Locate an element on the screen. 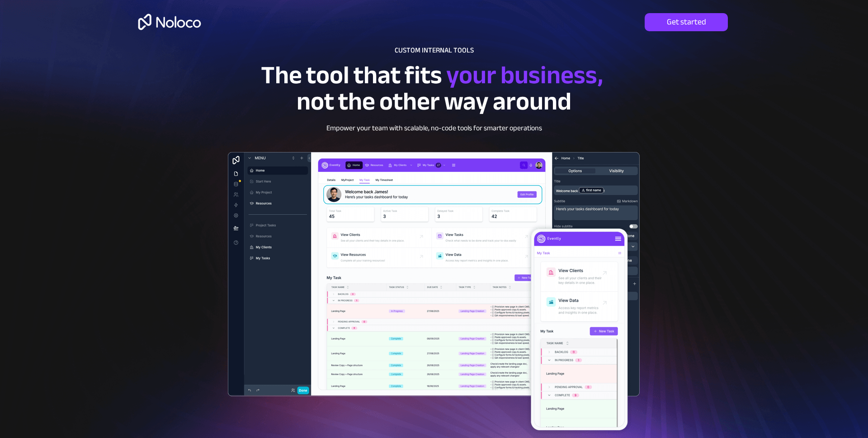 The image size is (868, 438). span: The tool that fits is located at coordinates (351, 75).